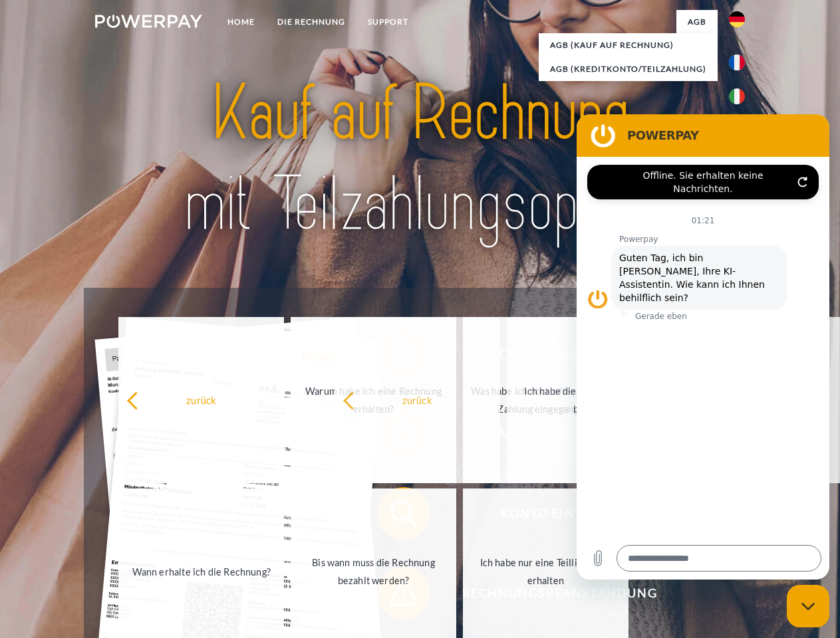 This screenshot has width=840, height=638. I want to click on a: DIE RECHNUNG, so click(312, 22).